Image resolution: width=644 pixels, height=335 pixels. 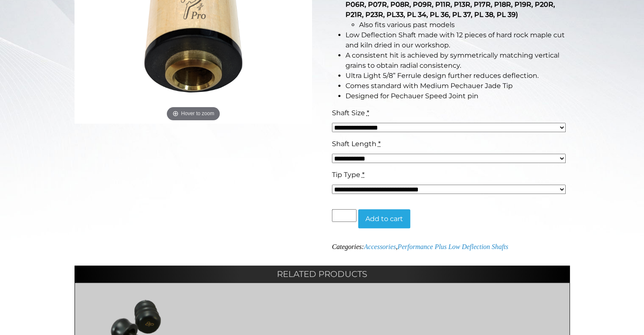 What do you see at coordinates (384, 219) in the screenshot?
I see `button: Add to cart` at bounding box center [384, 219].